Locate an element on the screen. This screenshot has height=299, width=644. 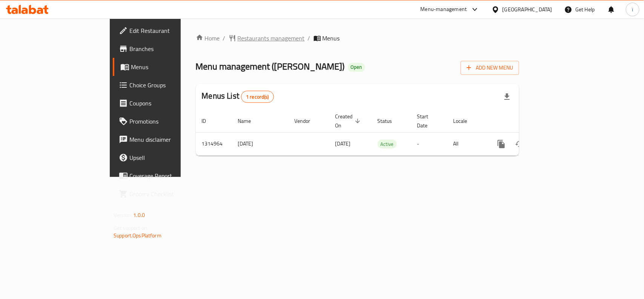
span: 1.0.0 is located at coordinates (139, 215).